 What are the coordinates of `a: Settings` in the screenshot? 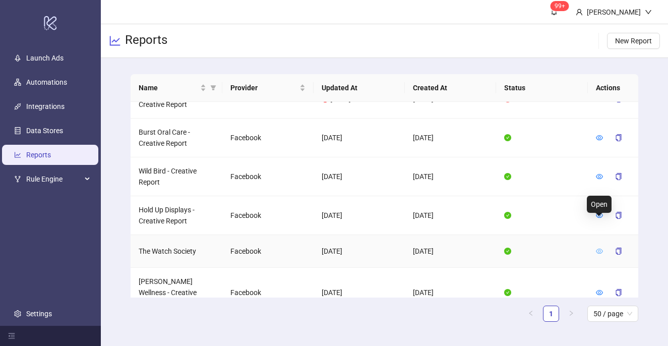 It's located at (39, 314).